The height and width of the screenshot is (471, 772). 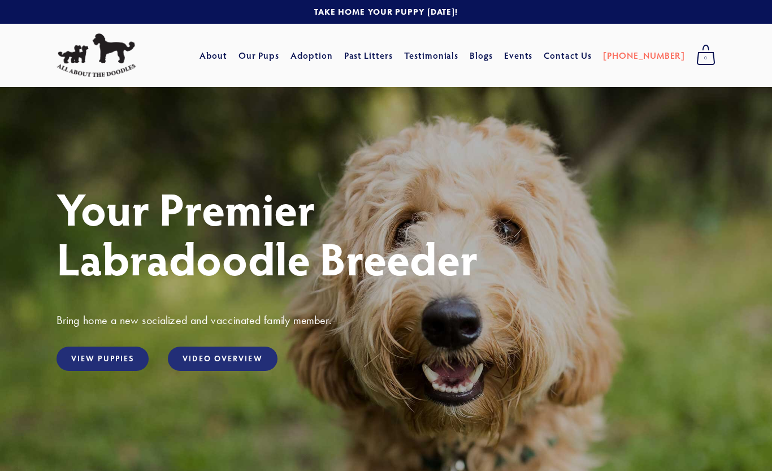 I want to click on a: About, so click(x=213, y=55).